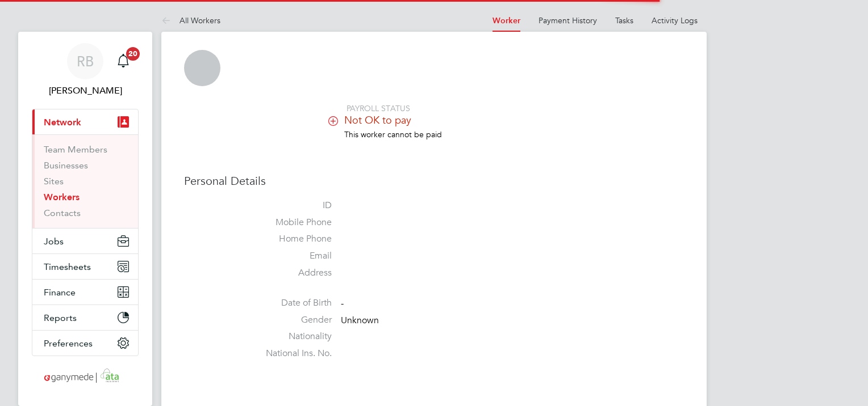 The height and width of the screenshot is (406, 868). Describe the element at coordinates (85, 377) in the screenshot. I see `img: ganymedesolutions-logo-retina.png` at that location.